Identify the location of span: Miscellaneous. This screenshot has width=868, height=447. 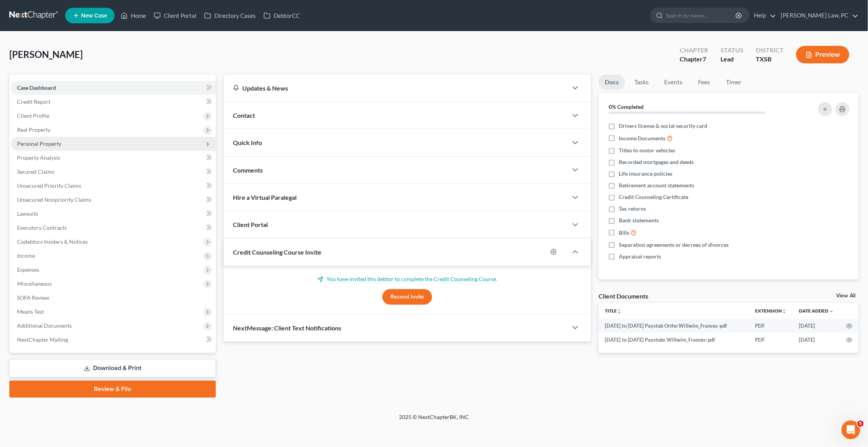
(34, 283).